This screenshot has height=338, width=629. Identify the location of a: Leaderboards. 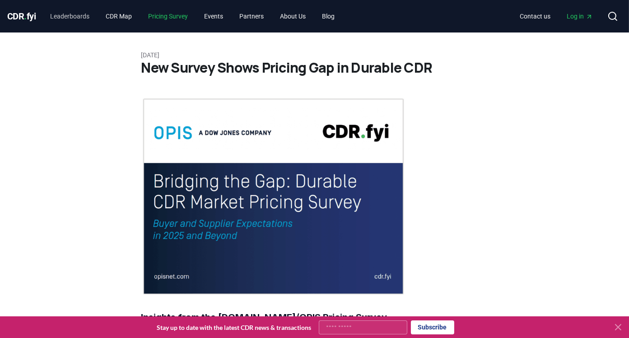
(70, 16).